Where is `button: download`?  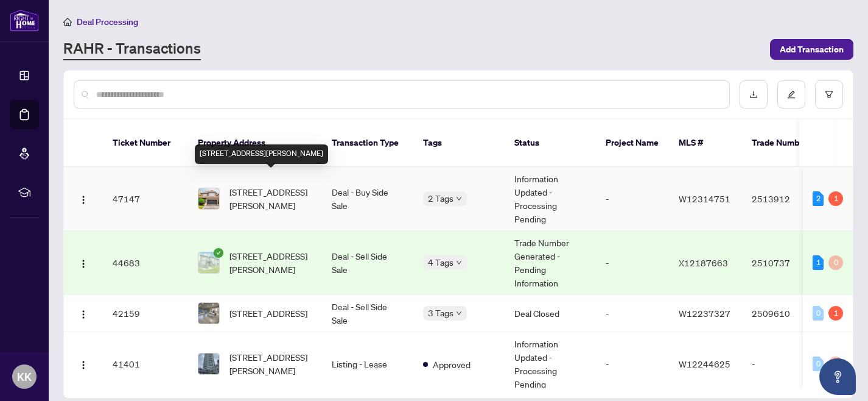 button: download is located at coordinates (754, 95).